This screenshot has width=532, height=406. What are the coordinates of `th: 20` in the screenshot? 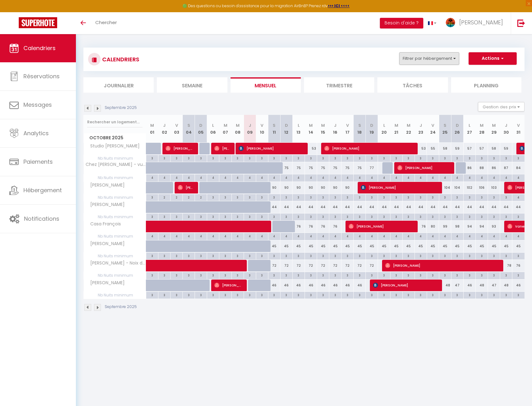 It's located at (384, 129).